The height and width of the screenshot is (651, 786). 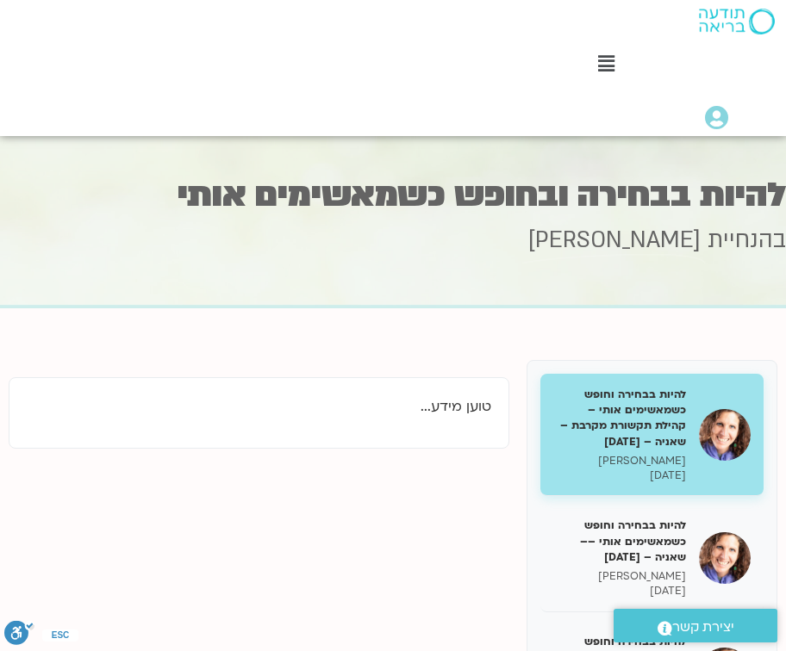 What do you see at coordinates (258, 407) in the screenshot?
I see `p: טוען מידע...` at bounding box center [258, 407].